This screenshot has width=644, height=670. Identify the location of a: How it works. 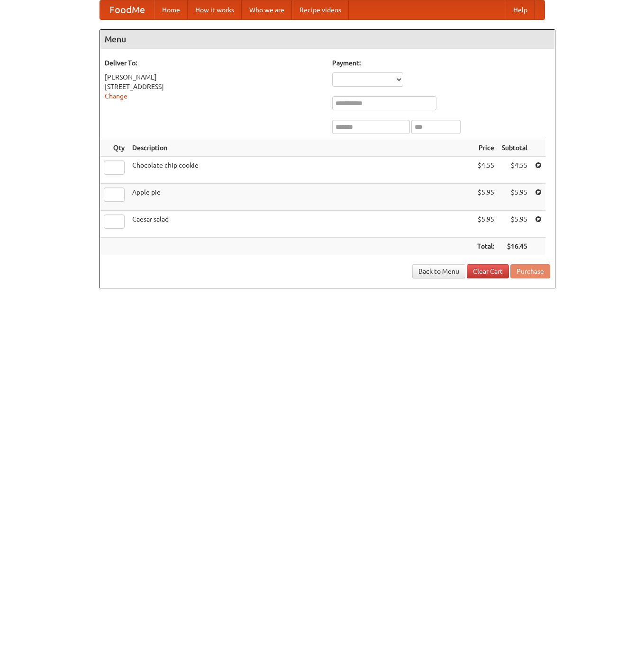
(215, 10).